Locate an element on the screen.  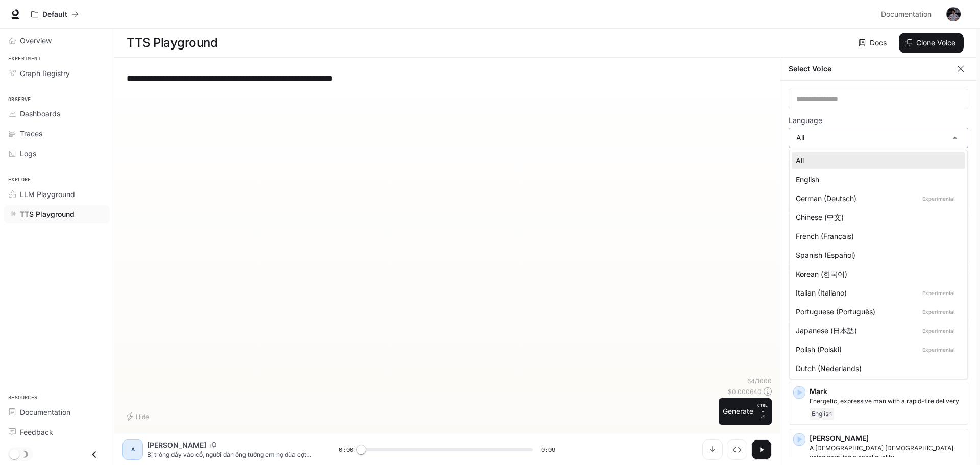
div: Korean (한국어) is located at coordinates (877, 274).